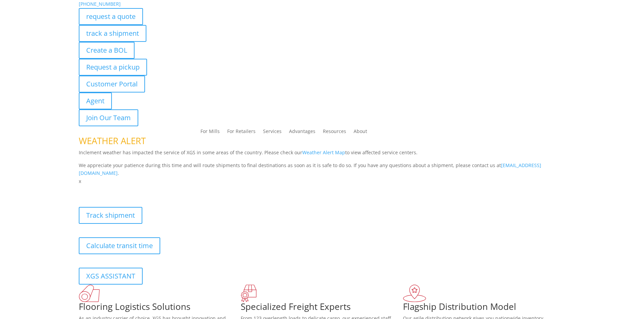 This screenshot has width=644, height=319. What do you see at coordinates (111, 276) in the screenshot?
I see `a: XGS ASSISTANT` at bounding box center [111, 276].